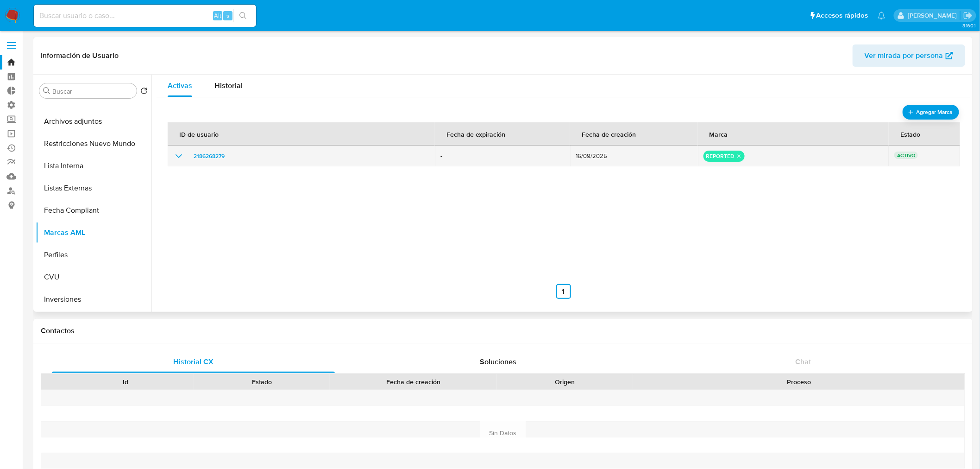  What do you see at coordinates (909, 56) in the screenshot?
I see `button: Ver mirada por persona` at bounding box center [909, 56].